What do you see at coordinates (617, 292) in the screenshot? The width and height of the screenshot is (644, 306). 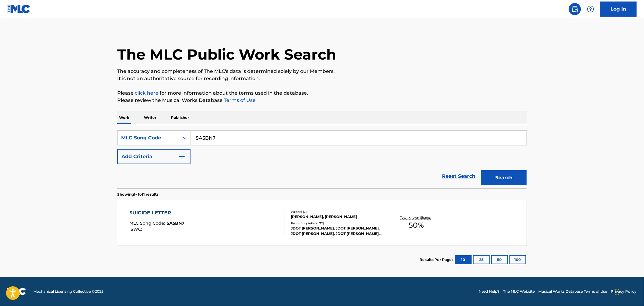 I see `div: Drag` at bounding box center [617, 292].